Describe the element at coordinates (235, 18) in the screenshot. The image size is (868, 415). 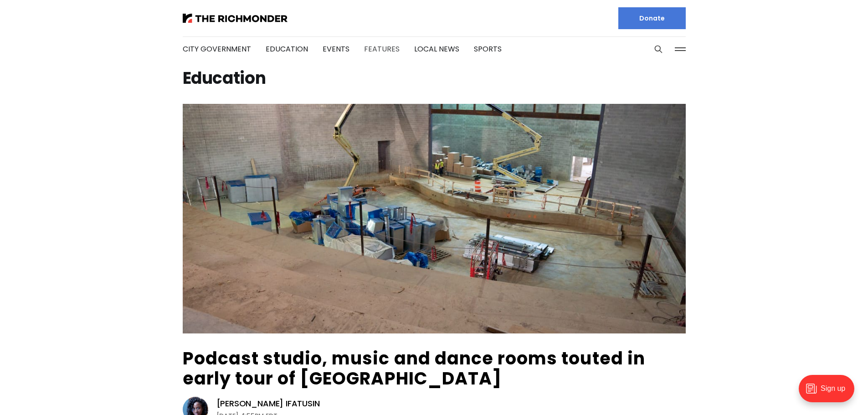
I see `img: The Richmonder` at that location.